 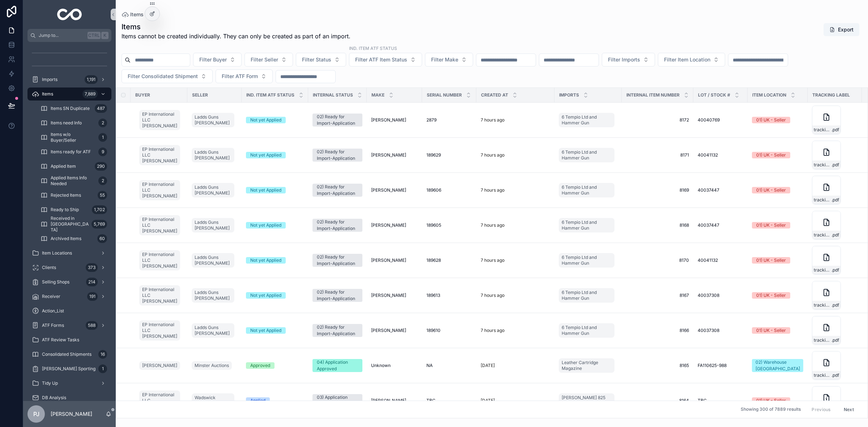 What do you see at coordinates (720, 155) in the screenshot?
I see `a: 40041132` at bounding box center [720, 155].